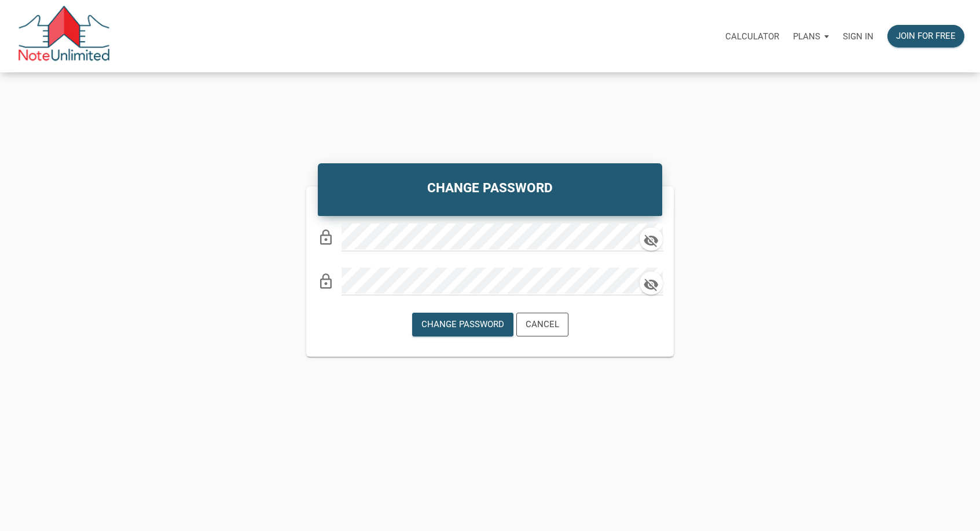 Image resolution: width=980 pixels, height=531 pixels. I want to click on a: Sign in, so click(858, 36).